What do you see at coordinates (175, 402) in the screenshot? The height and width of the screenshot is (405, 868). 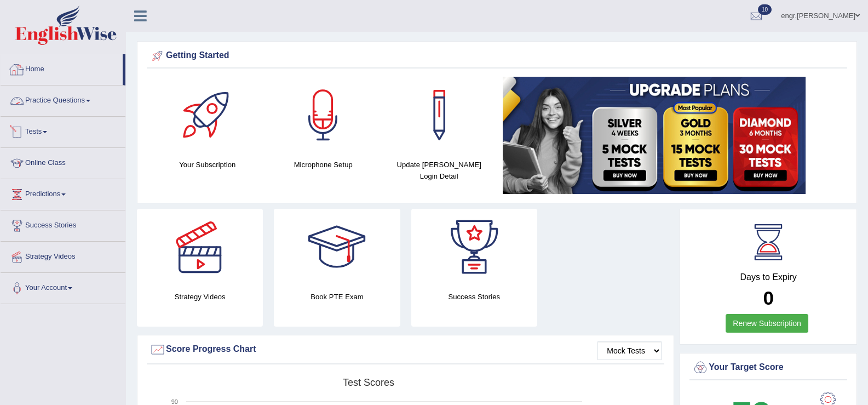 I see `text: 90` at bounding box center [175, 402].